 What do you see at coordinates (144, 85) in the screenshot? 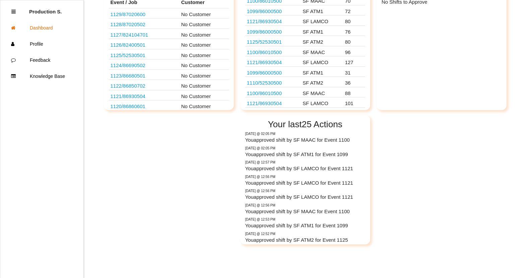
I see `td: HF55G TN1934 TRAY` at bounding box center [144, 85].